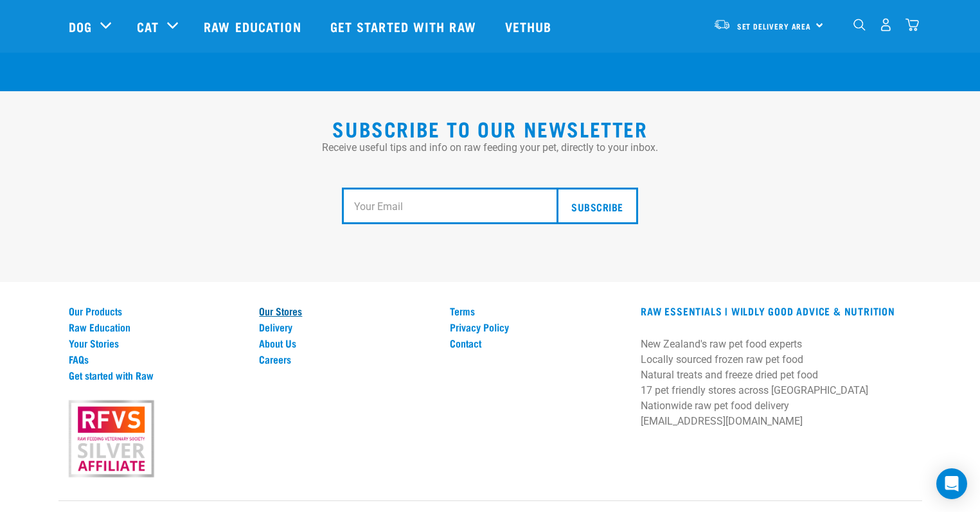 This screenshot has height=512, width=980. What do you see at coordinates (156, 343) in the screenshot?
I see `a: Your Stories` at bounding box center [156, 343].